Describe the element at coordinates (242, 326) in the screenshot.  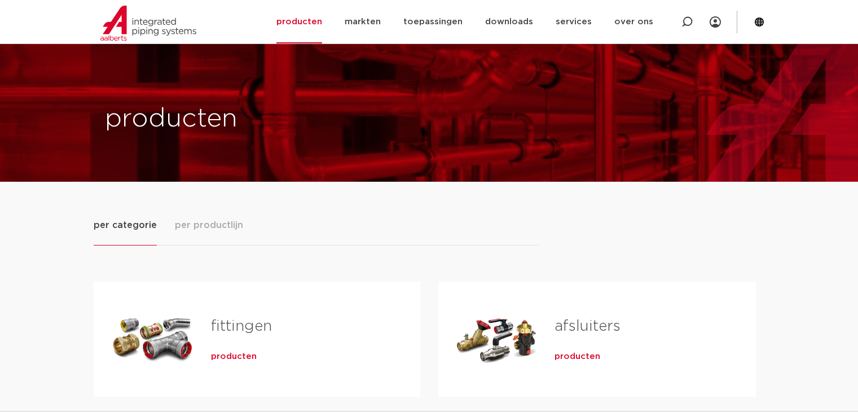
I see `a: fittingen` at that location.